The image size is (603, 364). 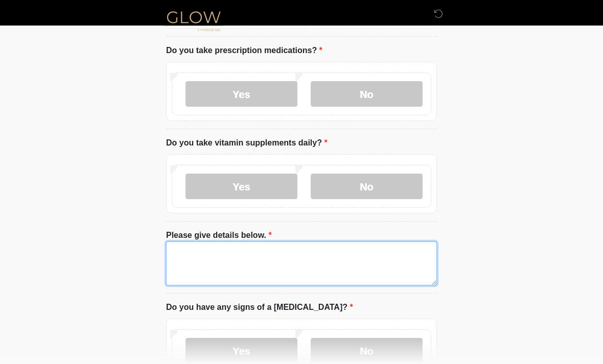 I want to click on label: Do you take prescription medications?, so click(x=244, y=51).